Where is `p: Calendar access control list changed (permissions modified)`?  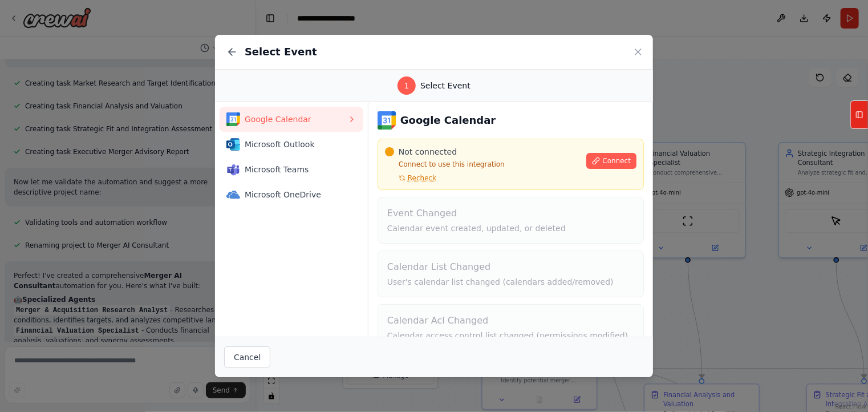 p: Calendar access control list changed (permissions modified) is located at coordinates (510, 336).